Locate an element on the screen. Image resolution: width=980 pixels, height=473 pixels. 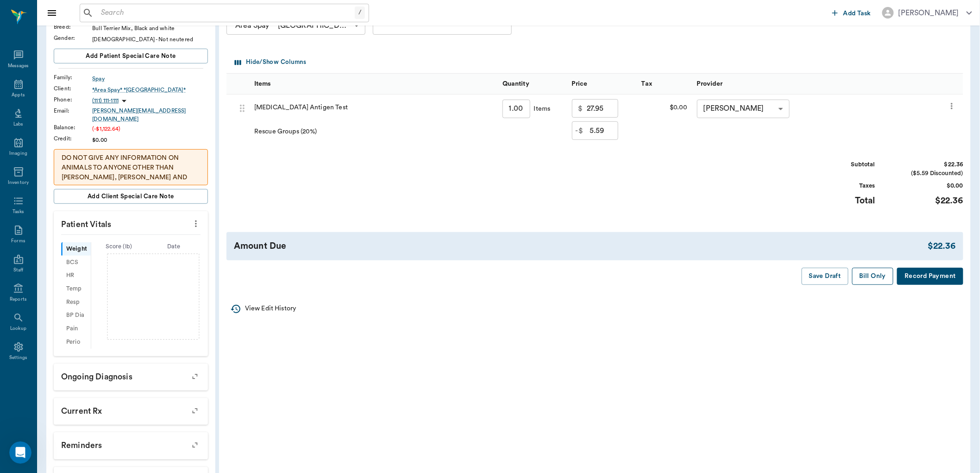
p: Reminders is located at coordinates (131, 444).